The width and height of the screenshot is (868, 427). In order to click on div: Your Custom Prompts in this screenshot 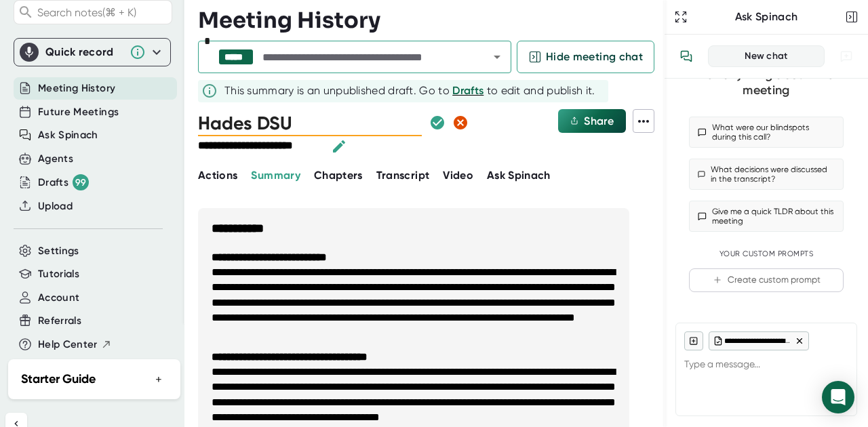, I will do `click(766, 254)`.